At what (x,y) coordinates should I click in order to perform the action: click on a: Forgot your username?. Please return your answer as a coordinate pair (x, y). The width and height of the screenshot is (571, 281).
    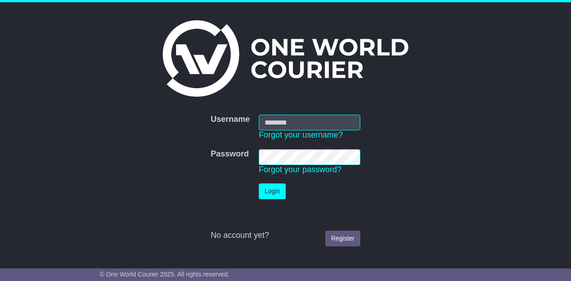
    Looking at the image, I should click on (301, 135).